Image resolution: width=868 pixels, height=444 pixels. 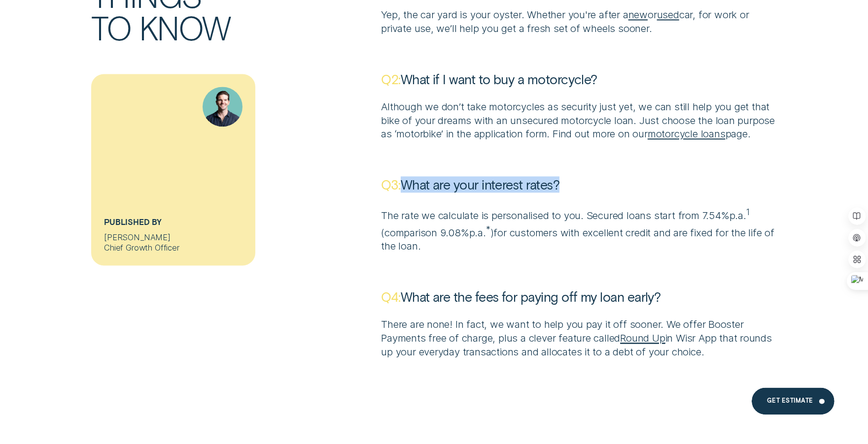 I want to click on p: Yep, the car yard is your oyster. Whether you're after a or car, for work or private use, we’ll h..., so click(x=579, y=22).